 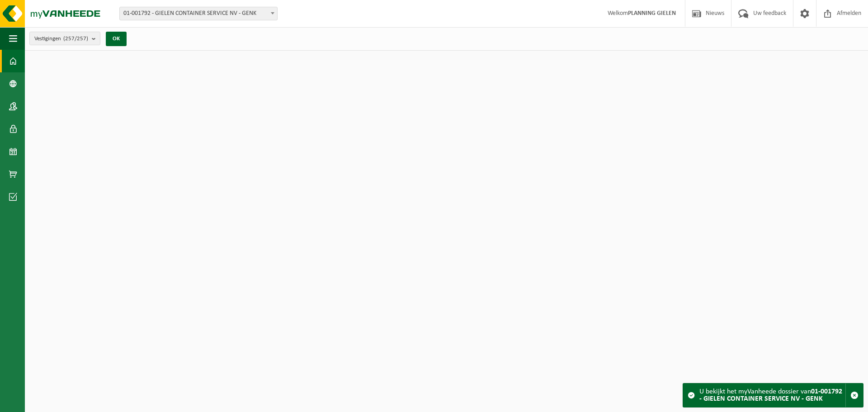 What do you see at coordinates (198, 14) in the screenshot?
I see `span: 01-001792 - GIELEN CONTAINER SERVICE NV - GENK` at bounding box center [198, 14].